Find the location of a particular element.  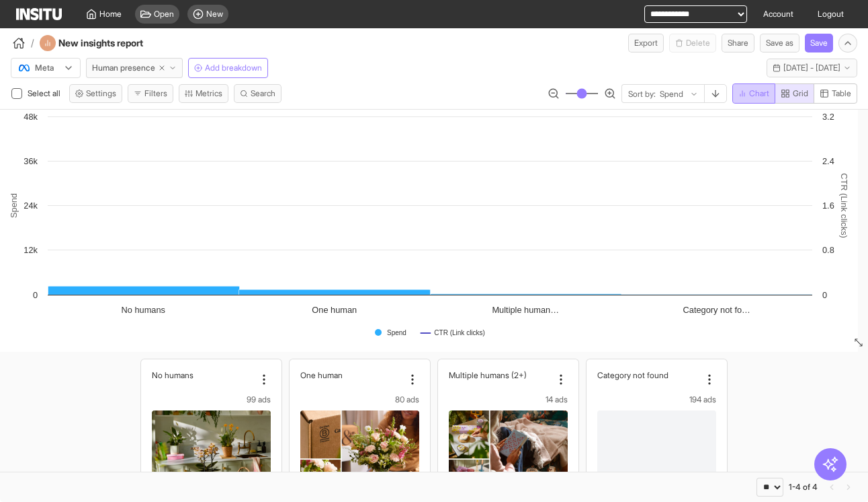

div: 99 ads is located at coordinates (211, 399).